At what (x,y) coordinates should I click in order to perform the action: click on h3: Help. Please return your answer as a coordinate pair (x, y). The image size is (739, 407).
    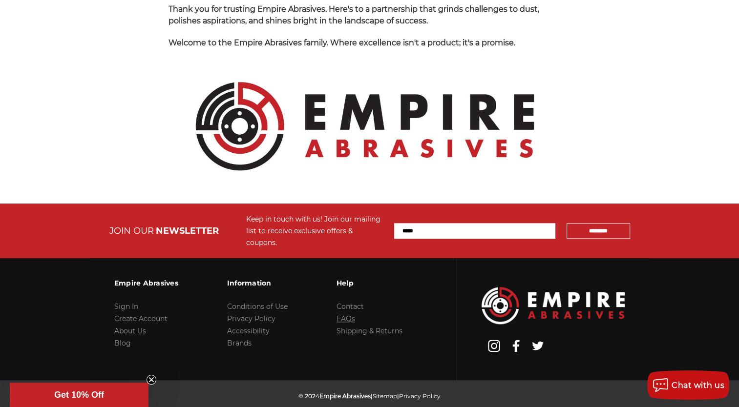
    Looking at the image, I should click on (369, 283).